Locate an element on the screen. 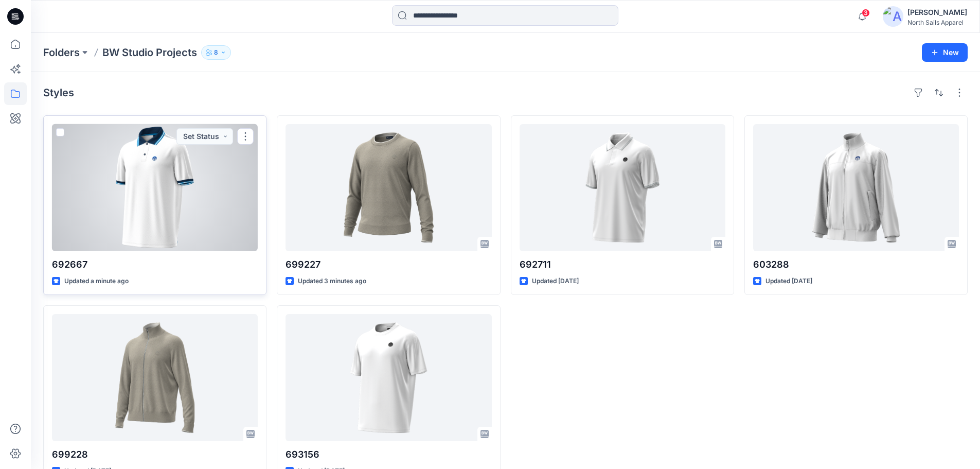 The width and height of the screenshot is (980, 469). p: 693156 is located at coordinates (388, 454).